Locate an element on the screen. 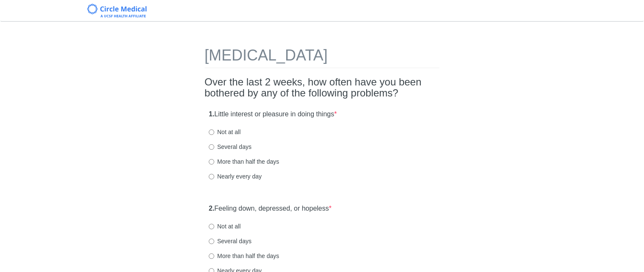  img: Circle Medical Logo is located at coordinates (117, 11).